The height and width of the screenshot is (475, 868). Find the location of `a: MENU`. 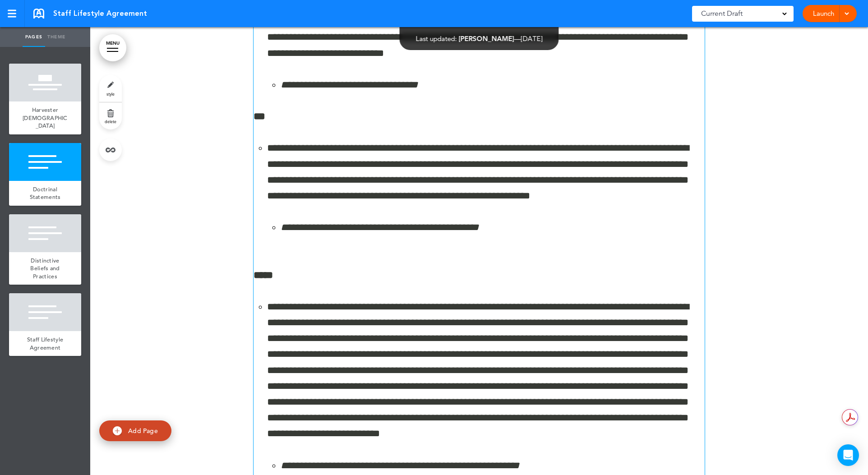

a: MENU is located at coordinates (113, 48).